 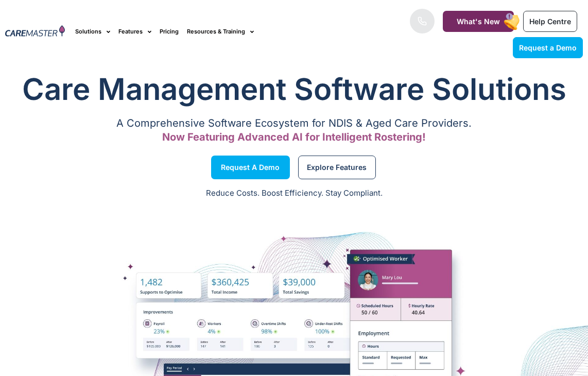 I want to click on a: Resources & Training, so click(x=220, y=32).